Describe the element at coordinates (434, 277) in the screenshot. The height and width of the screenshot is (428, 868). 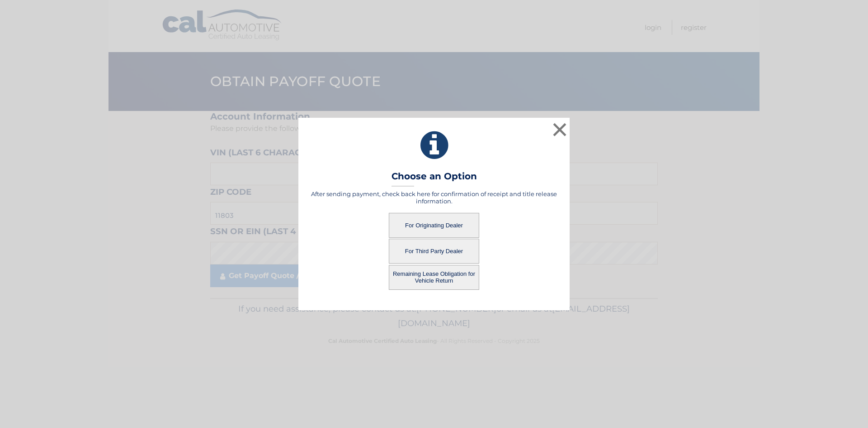
I see `button: Remaining Lease Obligation for Vehicle Return` at that location.